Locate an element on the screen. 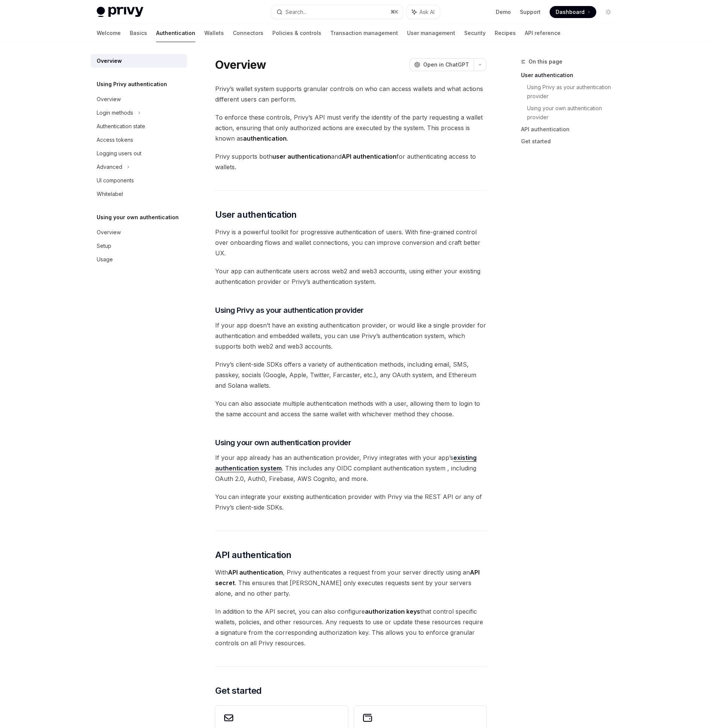  a: Authentication state is located at coordinates (139, 126).